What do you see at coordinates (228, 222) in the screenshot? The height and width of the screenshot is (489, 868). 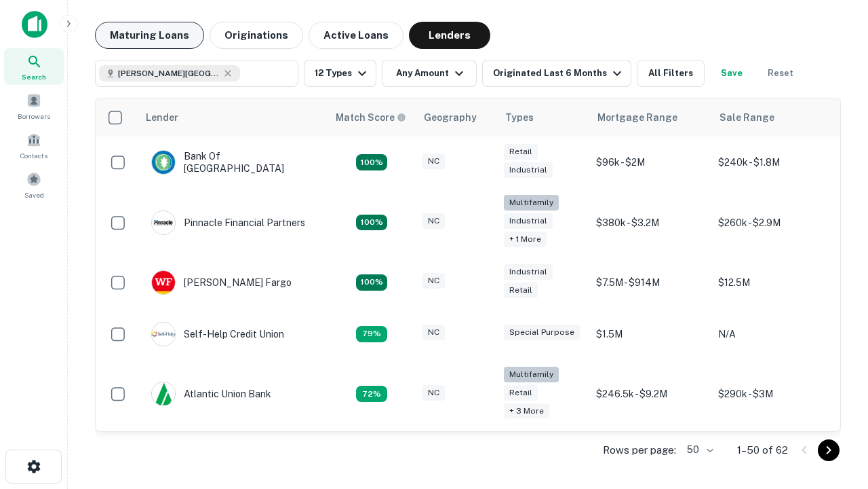 I see `div: Pinnacle Financial Partners` at bounding box center [228, 222].